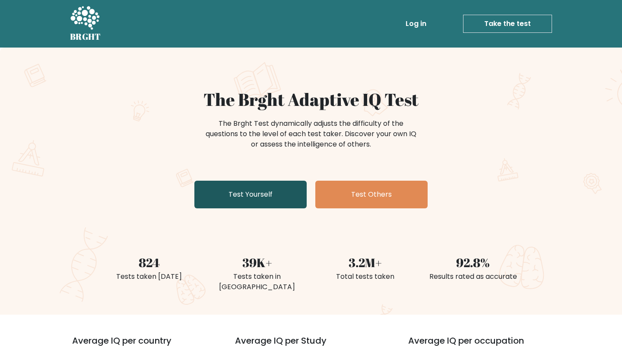  Describe the element at coordinates (507, 24) in the screenshot. I see `a: Take the test` at that location.